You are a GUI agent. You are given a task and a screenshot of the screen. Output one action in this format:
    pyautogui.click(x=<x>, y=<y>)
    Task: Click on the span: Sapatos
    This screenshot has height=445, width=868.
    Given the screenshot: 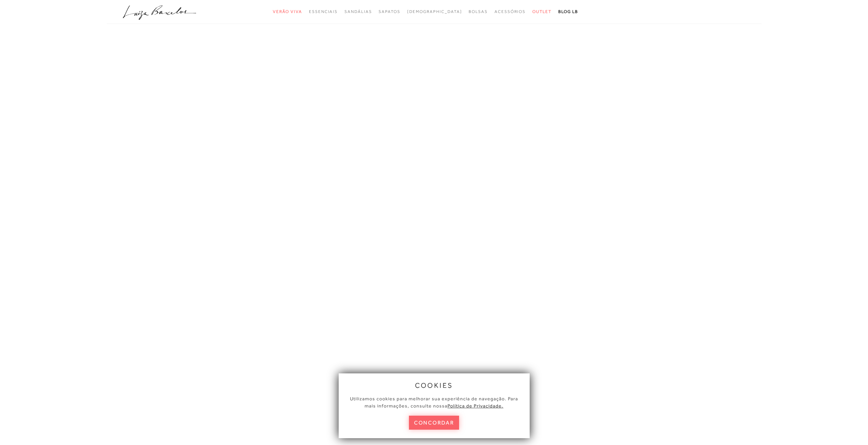 What is the action you would take?
    pyautogui.click(x=389, y=12)
    